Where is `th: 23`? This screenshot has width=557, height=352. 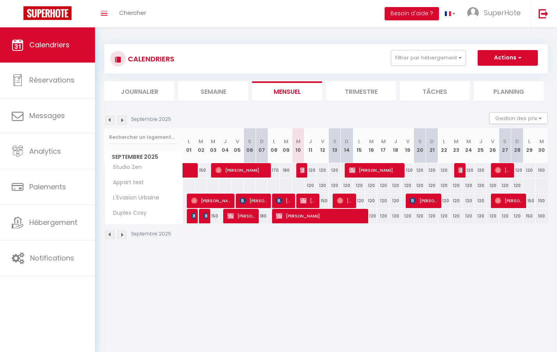
th: 23 is located at coordinates (457, 146).